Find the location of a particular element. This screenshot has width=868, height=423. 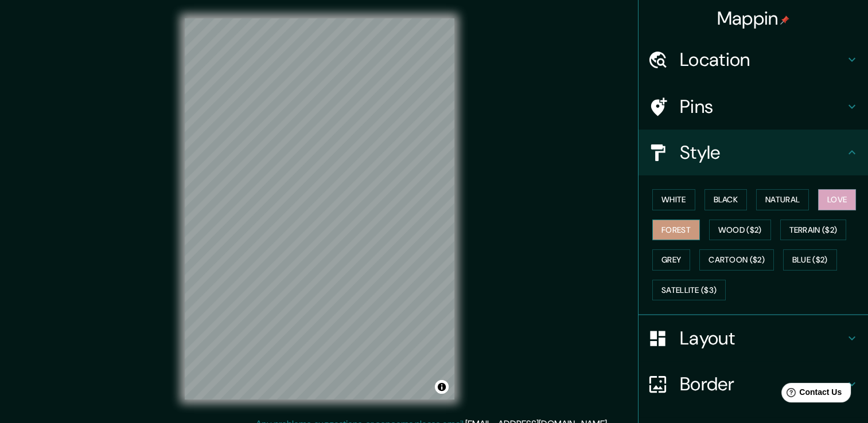

button: Natural is located at coordinates (783, 199).